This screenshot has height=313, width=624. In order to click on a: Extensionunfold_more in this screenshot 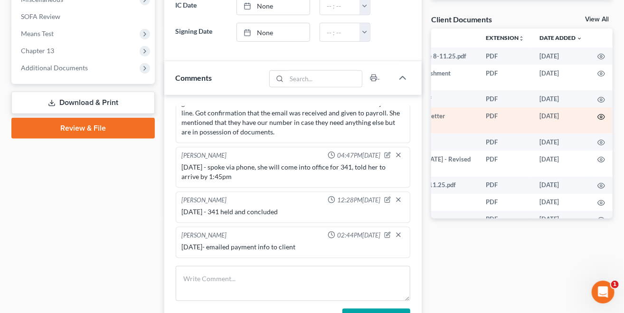, I will do `click(505, 37)`.